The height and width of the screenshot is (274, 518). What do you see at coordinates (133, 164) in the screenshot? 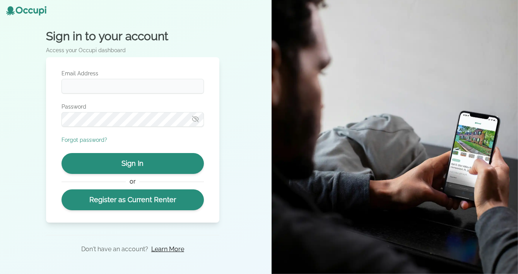
I see `button: Sign In` at bounding box center [133, 164].